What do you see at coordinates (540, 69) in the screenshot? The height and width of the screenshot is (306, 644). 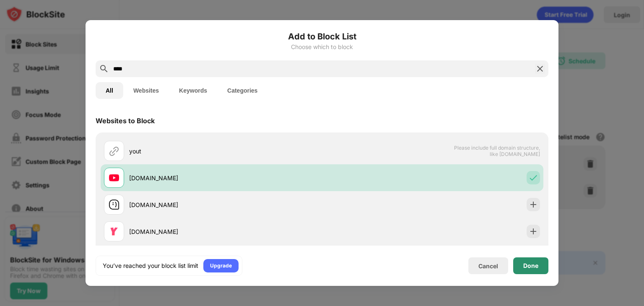 I see `img: search-close` at bounding box center [540, 69].